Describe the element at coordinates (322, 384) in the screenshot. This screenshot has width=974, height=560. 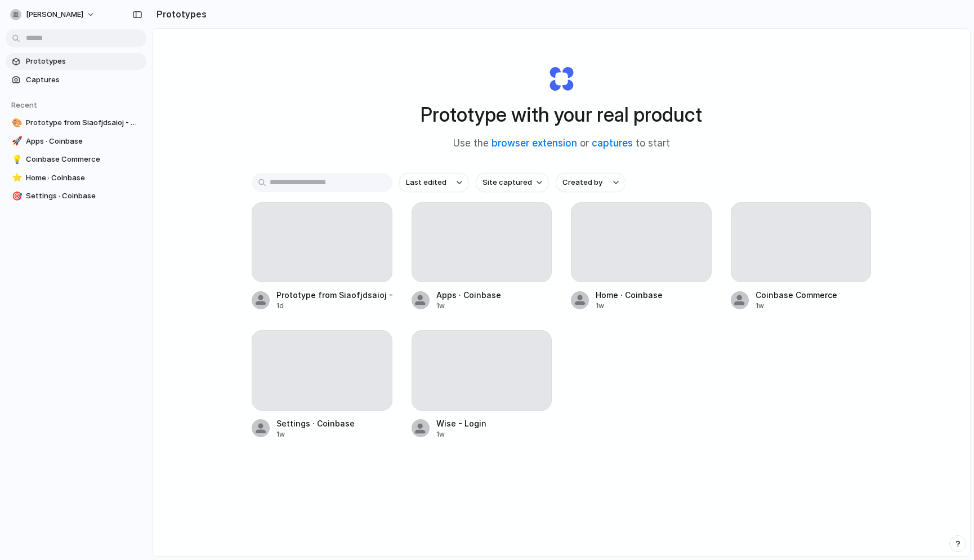
I see `a: Settings · Coinbase1w` at that location.